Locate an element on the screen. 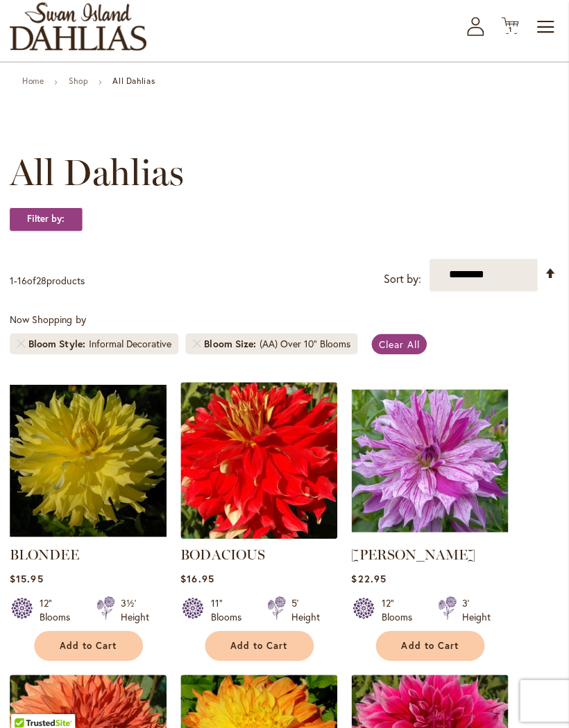 The height and width of the screenshot is (728, 569). span: $16.95 is located at coordinates (199, 575).